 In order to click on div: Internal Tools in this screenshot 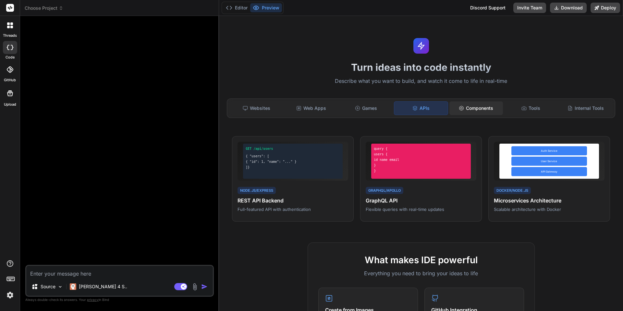, I will do `click(585, 108)`.